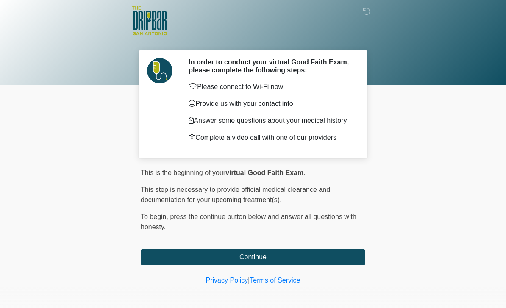  Describe the element at coordinates (274, 280) in the screenshot. I see `a: Terms of Service` at that location.